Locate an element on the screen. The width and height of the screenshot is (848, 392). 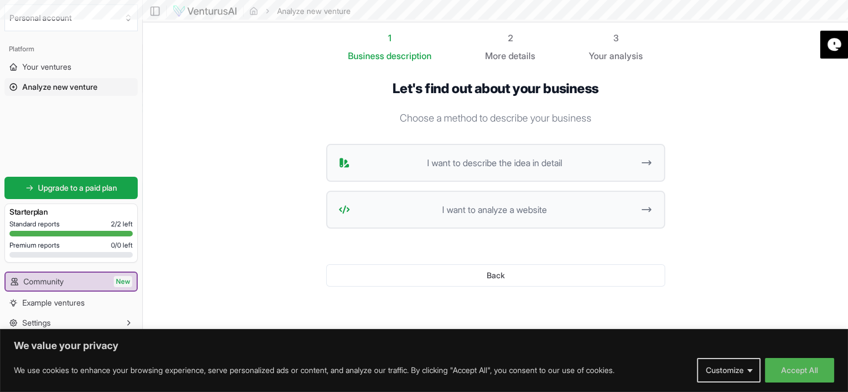
span: Settings is located at coordinates (36, 323).